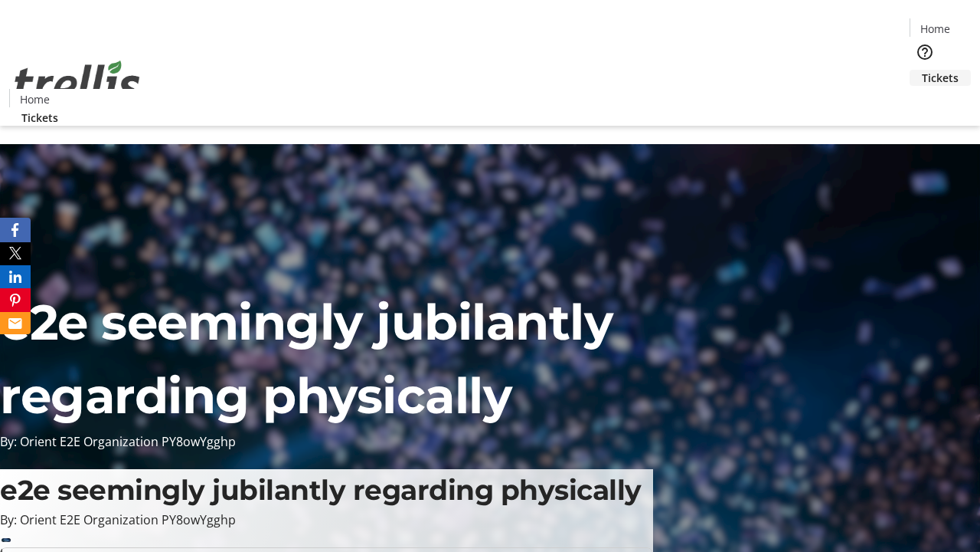 This screenshot has width=980, height=552. What do you see at coordinates (924, 101) in the screenshot?
I see `button: Cart` at bounding box center [924, 101].